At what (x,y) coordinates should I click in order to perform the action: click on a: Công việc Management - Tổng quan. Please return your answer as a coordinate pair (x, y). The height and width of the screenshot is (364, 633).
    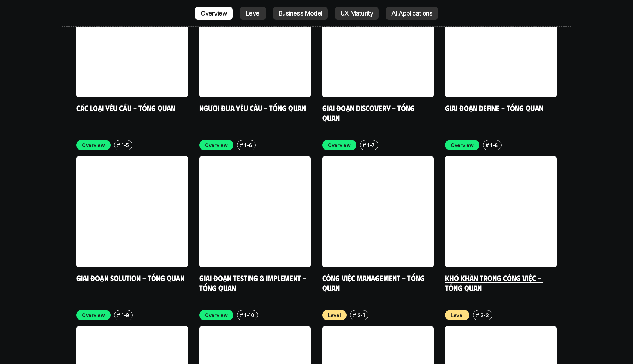
    Looking at the image, I should click on (374, 283).